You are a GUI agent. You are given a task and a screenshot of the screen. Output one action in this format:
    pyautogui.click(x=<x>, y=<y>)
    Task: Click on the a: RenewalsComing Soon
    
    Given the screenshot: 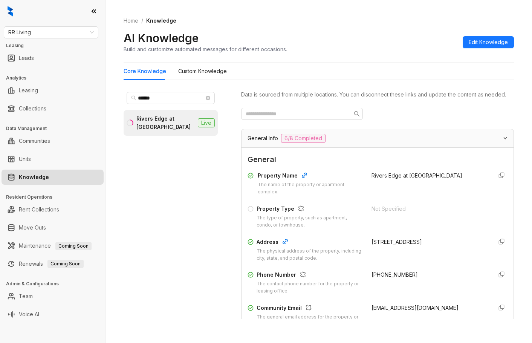 What is the action you would take?
    pyautogui.click(x=51, y=264)
    